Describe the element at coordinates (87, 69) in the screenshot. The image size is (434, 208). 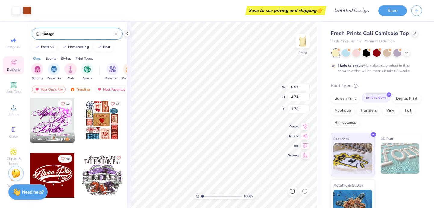
I see `img: Sports Image` at that location.